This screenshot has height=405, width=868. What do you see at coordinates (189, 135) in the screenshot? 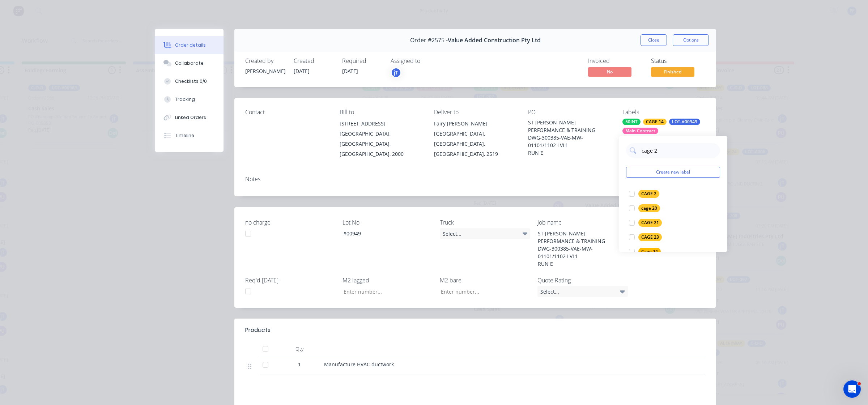
I see `button: Timeline` at bounding box center [189, 135].